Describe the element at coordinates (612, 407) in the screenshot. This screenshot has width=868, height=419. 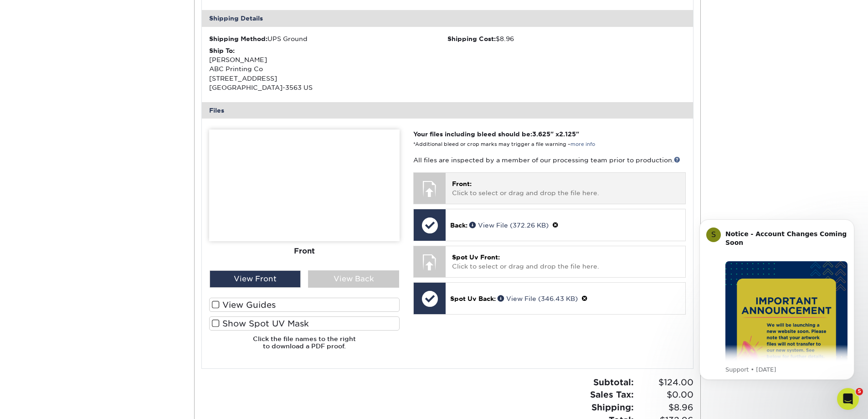
I see `strong: Shipping:` at that location.